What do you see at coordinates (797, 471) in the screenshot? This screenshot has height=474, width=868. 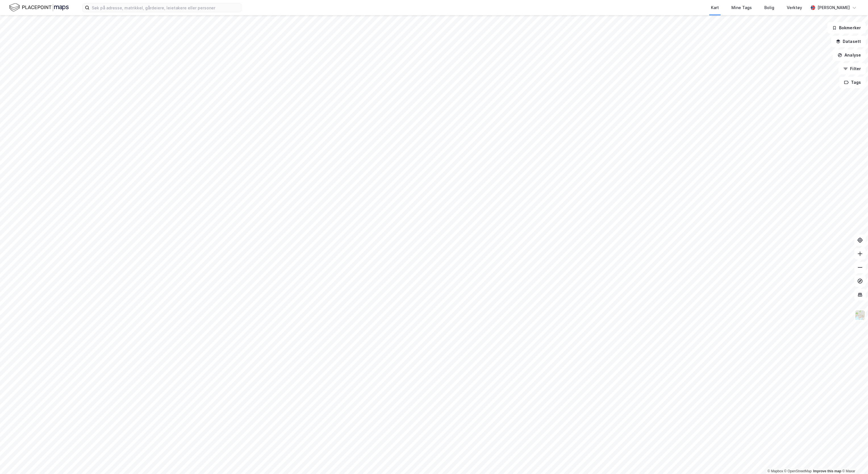 I see `a: OpenStreetMap` at bounding box center [797, 471].